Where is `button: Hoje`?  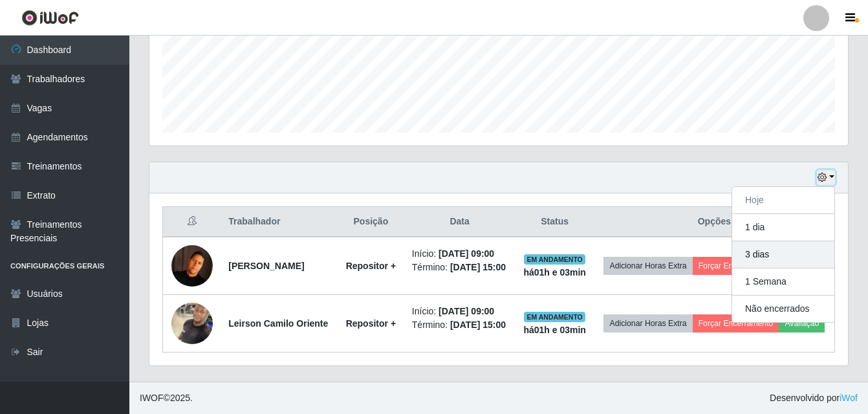
button: Hoje is located at coordinates (783, 200).